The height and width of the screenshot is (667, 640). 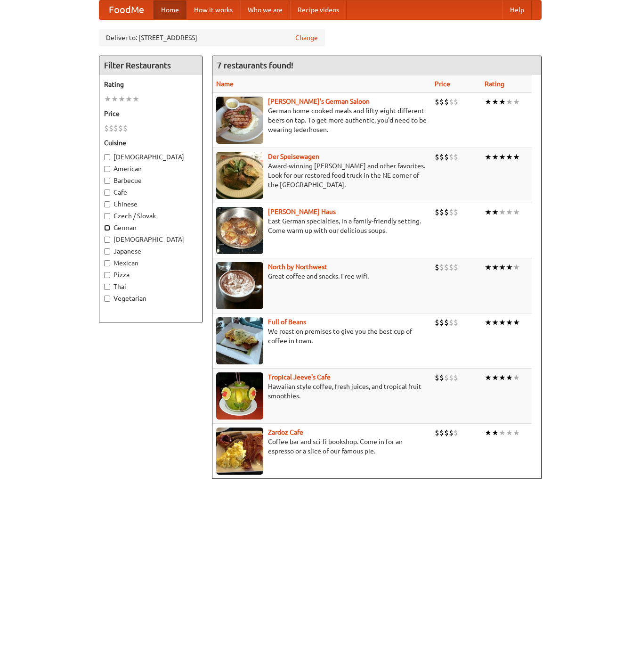 I want to click on input: Czech / Slovak, so click(x=107, y=216).